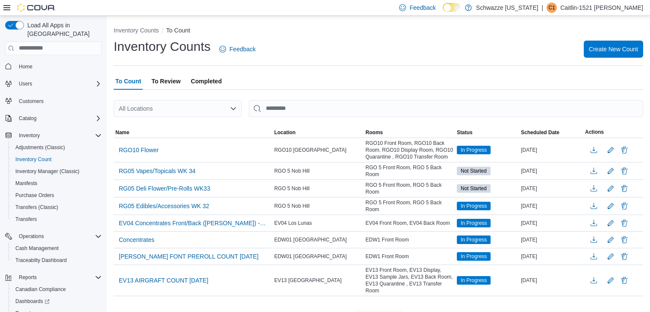  I want to click on button: Traceabilty Dashboard, so click(57, 260).